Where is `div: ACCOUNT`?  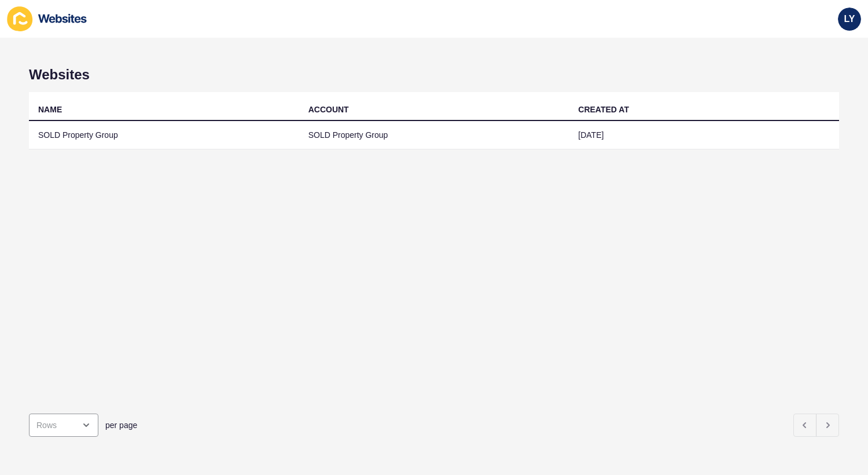 div: ACCOUNT is located at coordinates (329, 110).